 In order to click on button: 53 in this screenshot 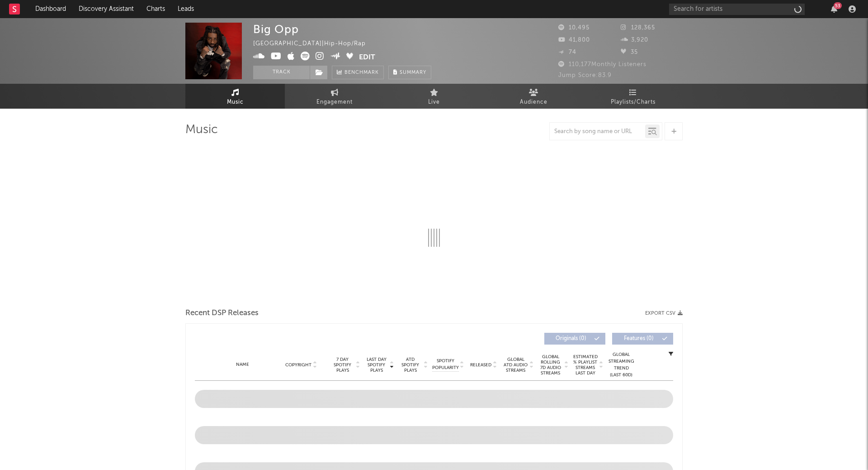, I will do `click(834, 9)`.